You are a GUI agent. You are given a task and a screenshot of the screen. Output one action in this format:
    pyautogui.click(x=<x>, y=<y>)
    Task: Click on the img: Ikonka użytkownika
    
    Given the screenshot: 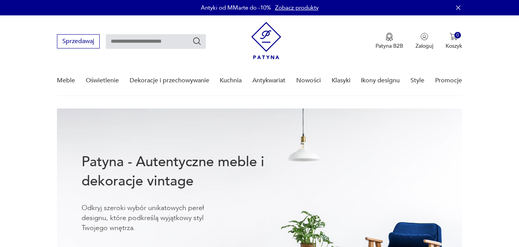 What is the action you would take?
    pyautogui.click(x=424, y=37)
    